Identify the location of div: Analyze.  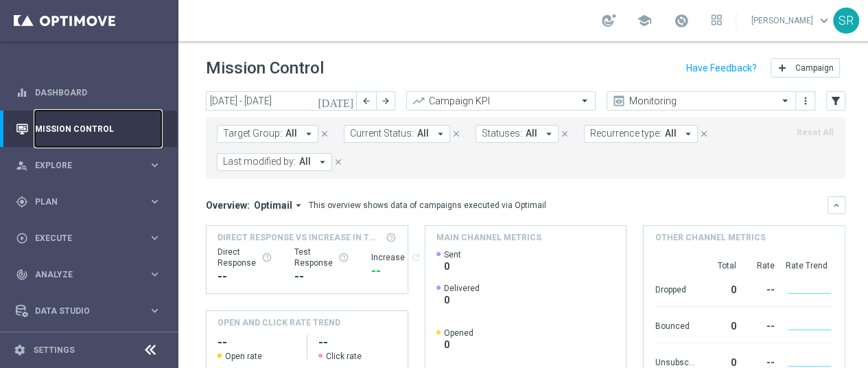
(82, 275).